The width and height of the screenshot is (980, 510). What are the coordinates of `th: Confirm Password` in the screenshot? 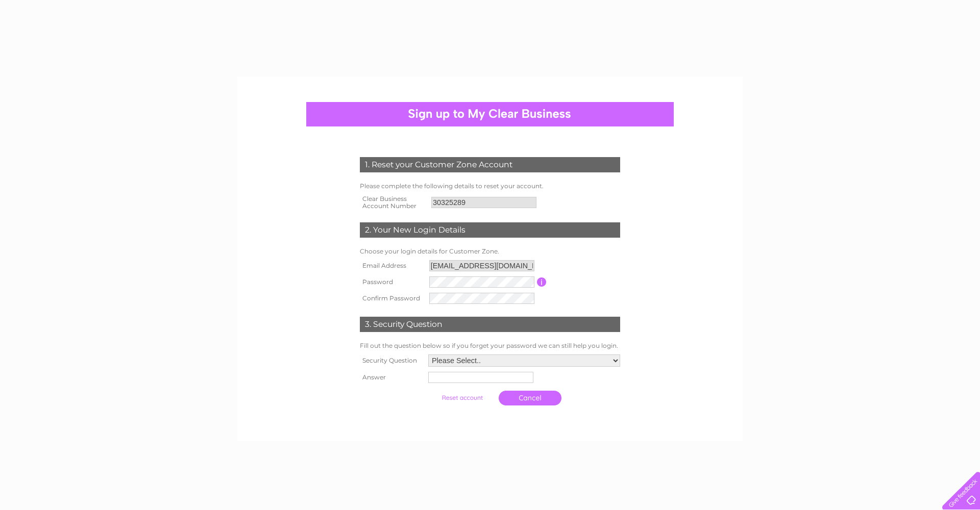 It's located at (392, 299).